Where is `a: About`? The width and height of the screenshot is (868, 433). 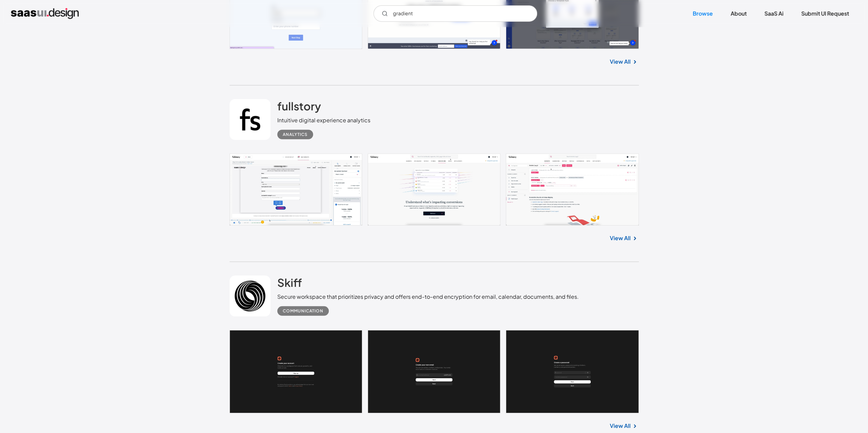
a: About is located at coordinates (739, 14).